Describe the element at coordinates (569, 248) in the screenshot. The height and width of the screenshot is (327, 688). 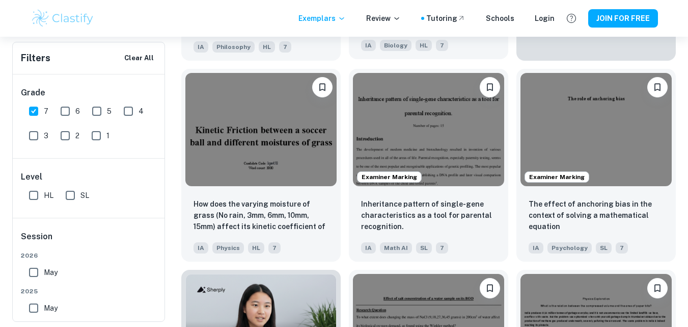
I see `span: Psychology` at that location.